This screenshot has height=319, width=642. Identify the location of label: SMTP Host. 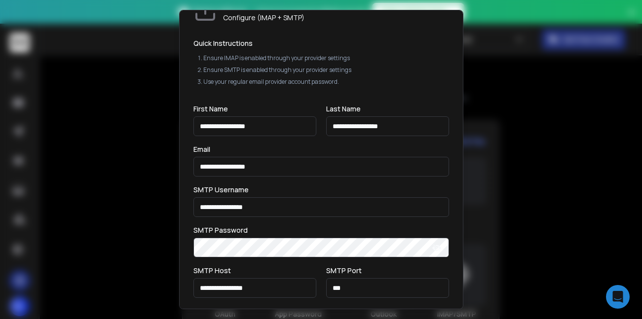
(212, 271).